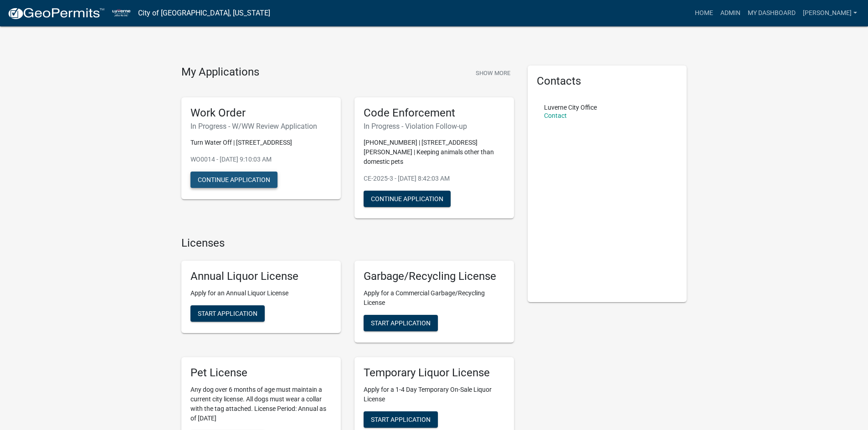 The height and width of the screenshot is (430, 868). I want to click on h5: Contacts, so click(607, 81).